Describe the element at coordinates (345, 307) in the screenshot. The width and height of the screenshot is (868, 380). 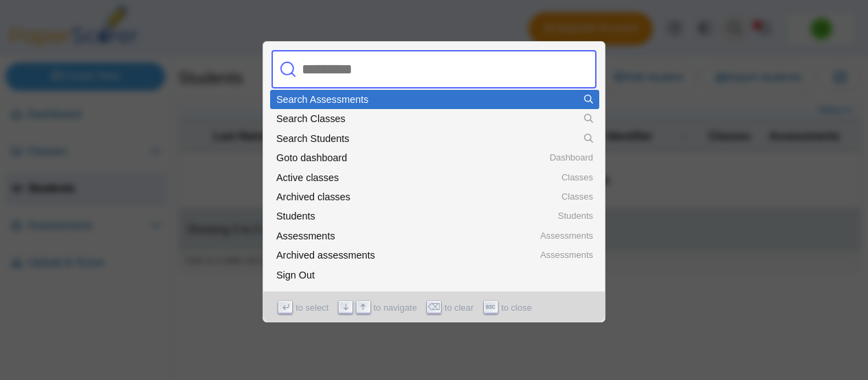
I see `svg: Arrow down` at that location.